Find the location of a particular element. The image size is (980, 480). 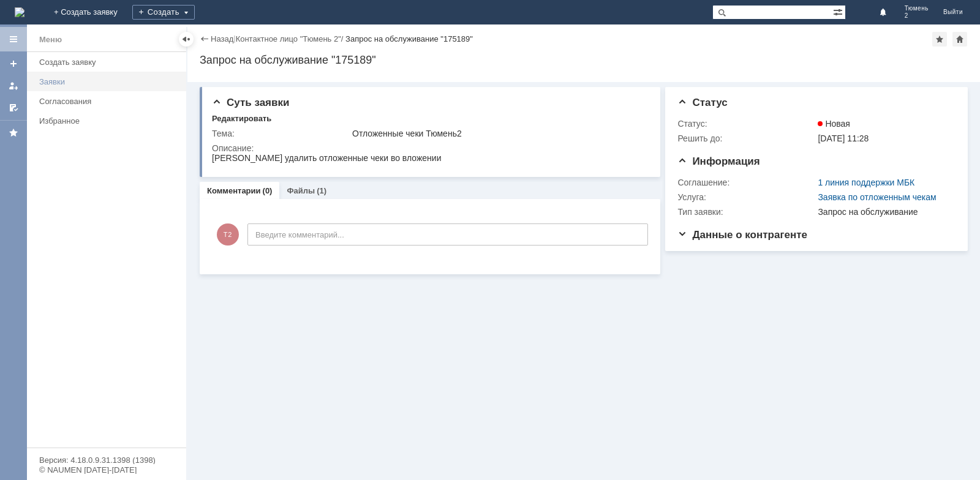

a: Контактное лицо "Тюмень 2" is located at coordinates (289, 39).